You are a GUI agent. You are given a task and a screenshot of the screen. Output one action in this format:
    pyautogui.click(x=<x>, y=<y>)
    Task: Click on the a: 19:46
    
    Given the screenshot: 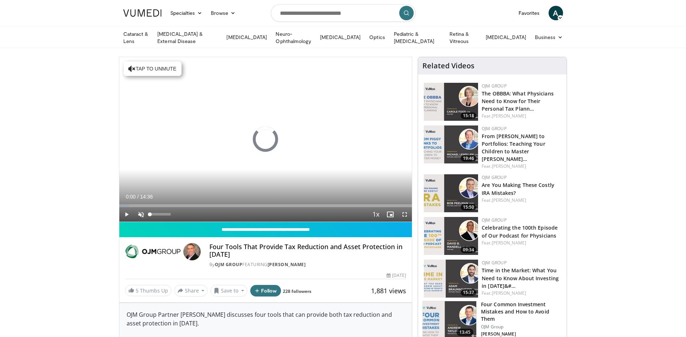 What is the action you would take?
    pyautogui.click(x=451, y=144)
    